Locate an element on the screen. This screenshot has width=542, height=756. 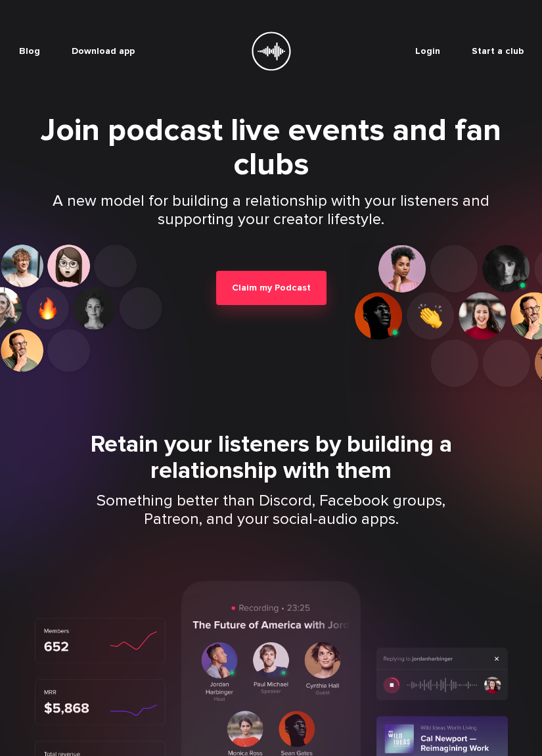
img: Members is located at coordinates (100, 641).